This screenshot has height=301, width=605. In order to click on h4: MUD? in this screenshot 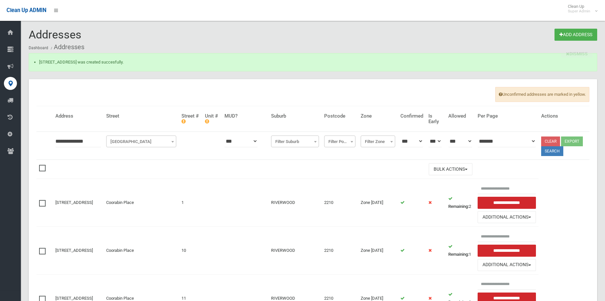, I will do `click(245, 116)`.